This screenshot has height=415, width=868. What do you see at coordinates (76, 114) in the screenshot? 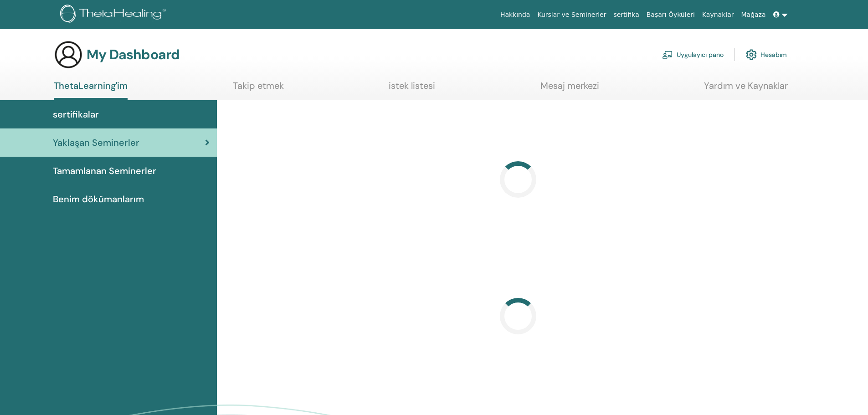
I see `span: sertifikalar` at bounding box center [76, 114].